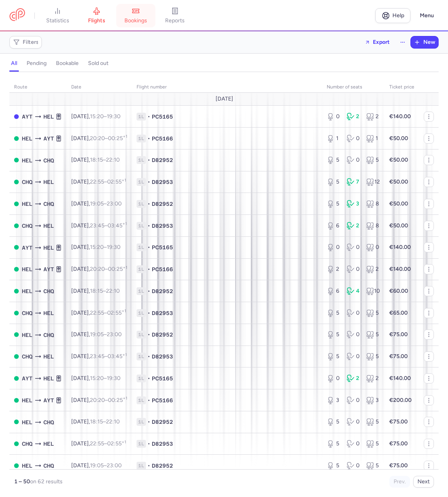  I want to click on th: route, so click(38, 87).